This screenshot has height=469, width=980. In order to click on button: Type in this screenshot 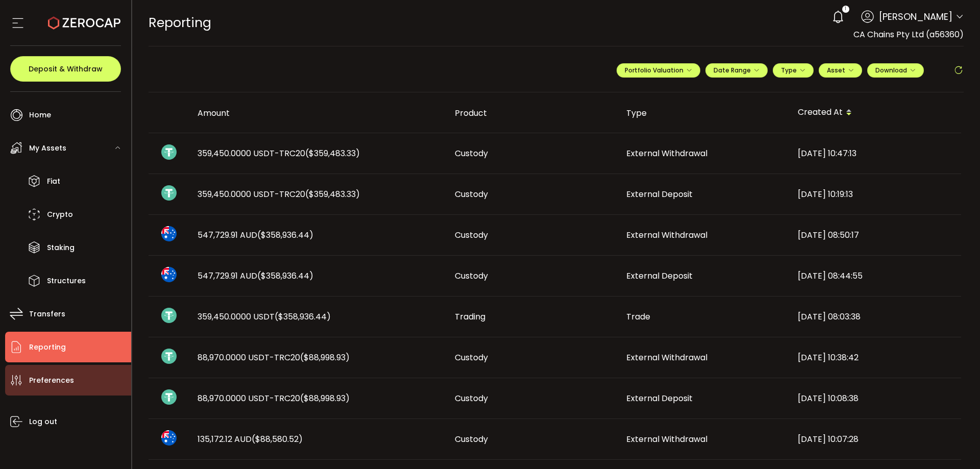, I will do `click(793, 71)`.